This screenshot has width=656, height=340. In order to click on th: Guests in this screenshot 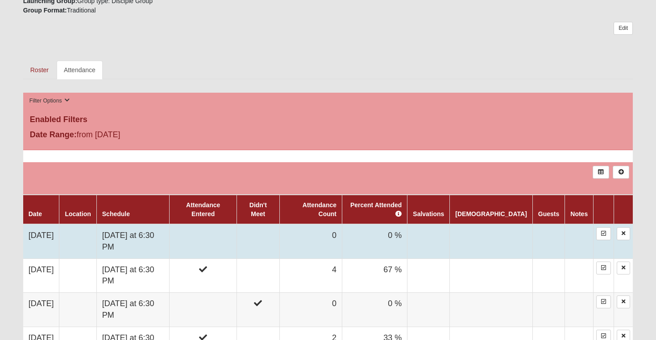, I will do `click(548, 210)`.